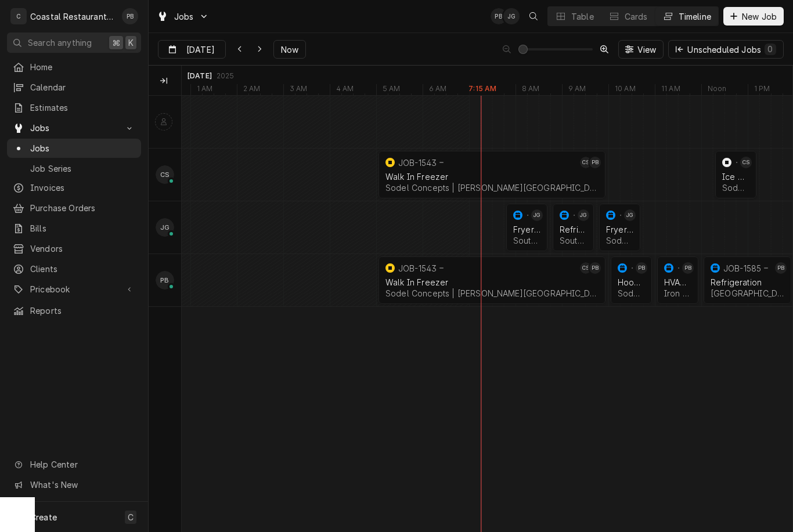 The height and width of the screenshot is (532, 793). What do you see at coordinates (631, 282) in the screenshot?
I see `div: Hood Repair` at bounding box center [631, 282].